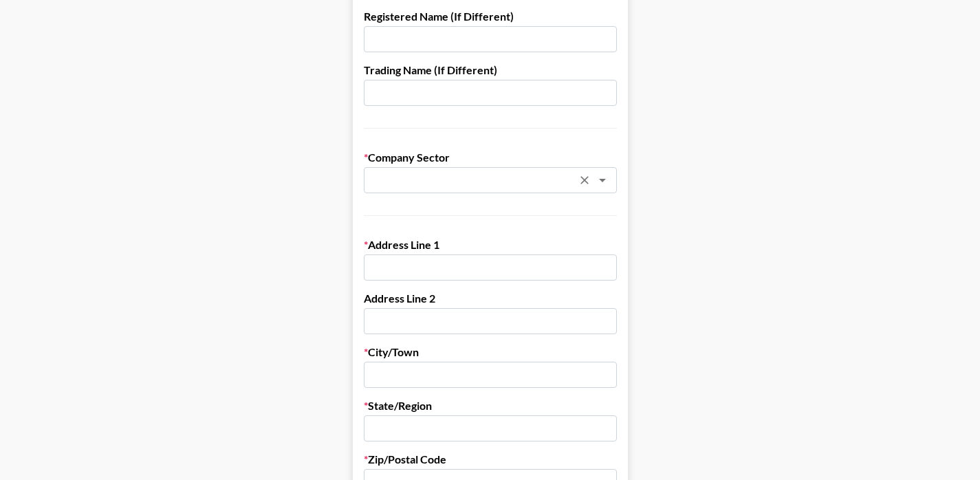  Describe the element at coordinates (490, 459) in the screenshot. I see `label: Zip/Postal Code` at that location.